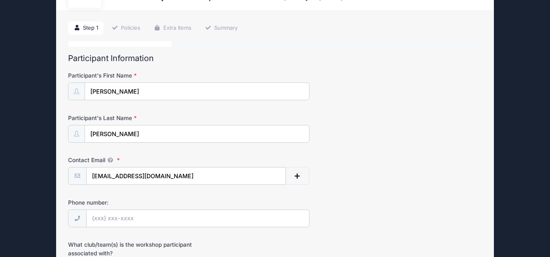  Describe the element at coordinates (86, 28) in the screenshot. I see `a: Step 1` at that location.